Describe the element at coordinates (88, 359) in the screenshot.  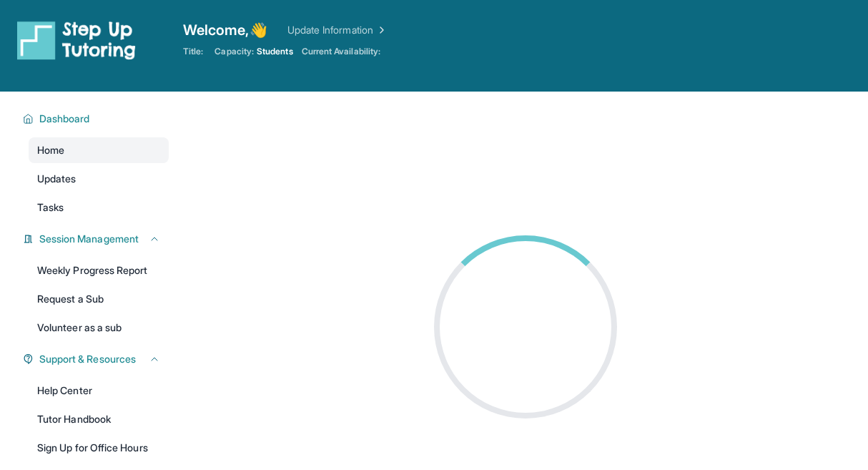
I see `span: Support & Resources` at that location.